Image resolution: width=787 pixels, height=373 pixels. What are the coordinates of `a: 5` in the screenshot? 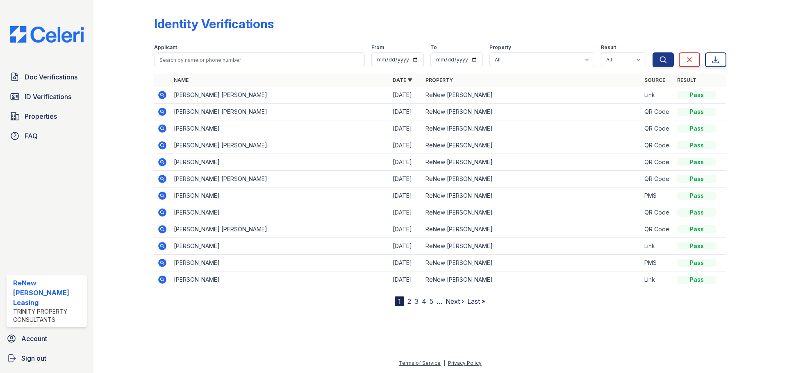 It's located at (431, 302).